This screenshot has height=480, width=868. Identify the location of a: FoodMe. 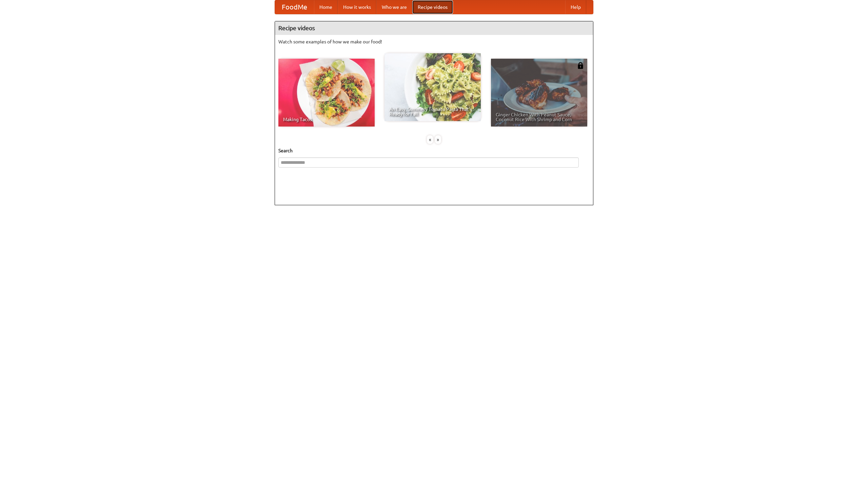
(294, 7).